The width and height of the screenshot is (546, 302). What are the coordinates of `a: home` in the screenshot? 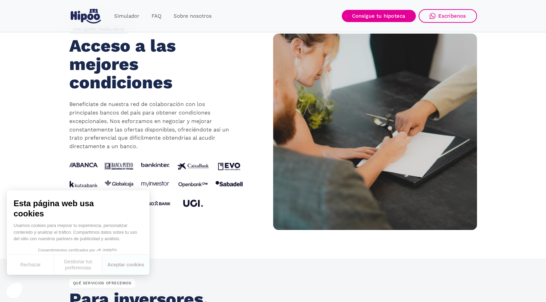 It's located at (86, 16).